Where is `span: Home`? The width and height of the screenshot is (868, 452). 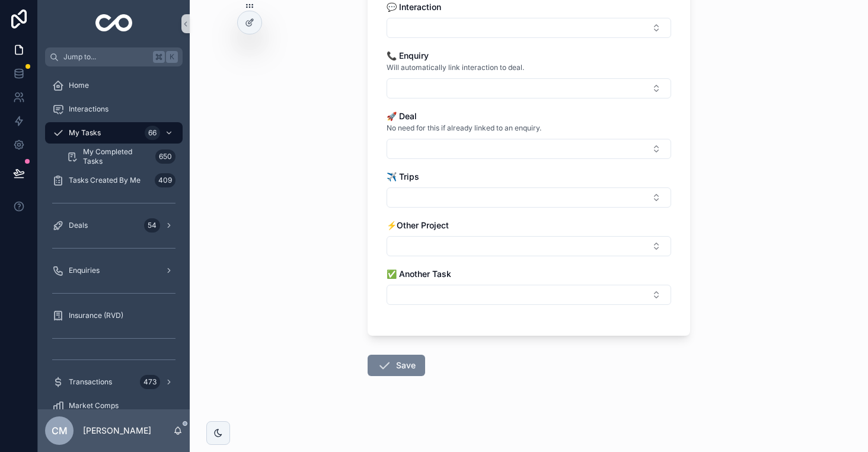 span: Home is located at coordinates (79, 86).